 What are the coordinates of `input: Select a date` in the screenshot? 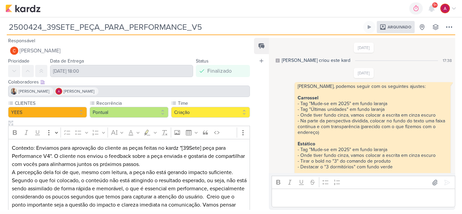 It's located at (121, 71).